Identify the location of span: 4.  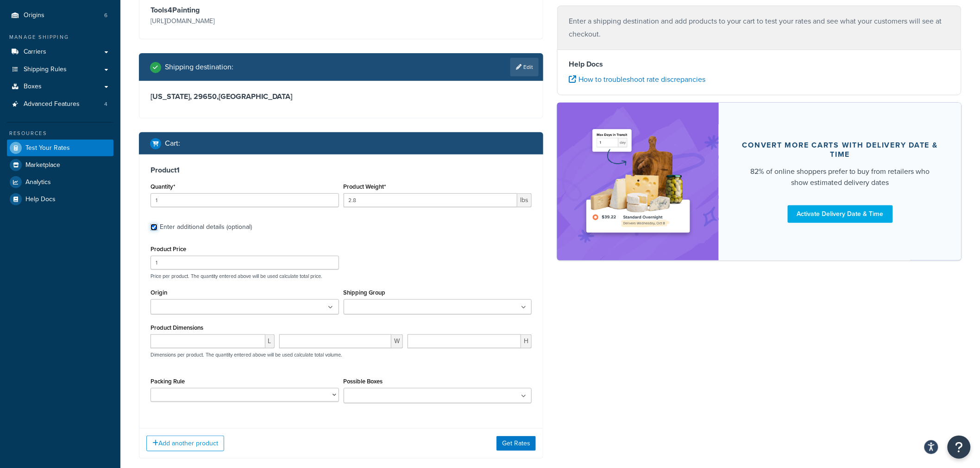
(105, 104).